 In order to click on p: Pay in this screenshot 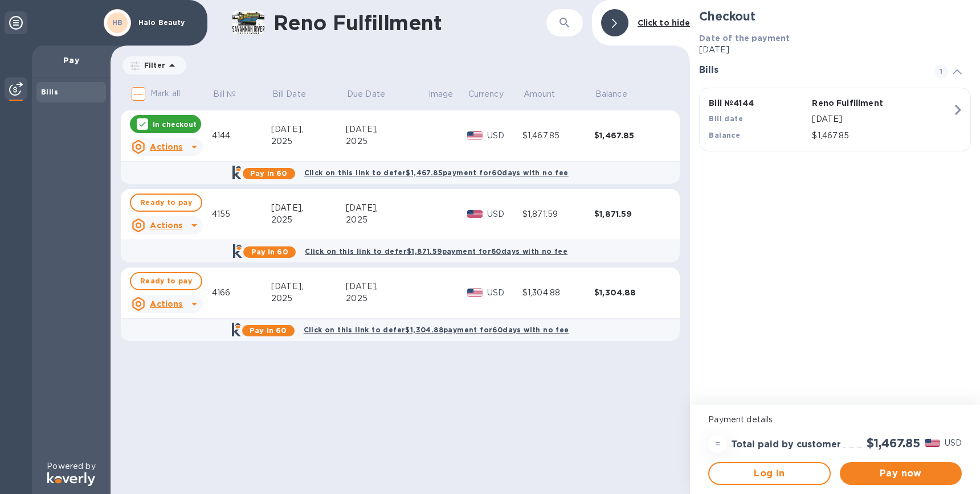, I will do `click(71, 60)`.